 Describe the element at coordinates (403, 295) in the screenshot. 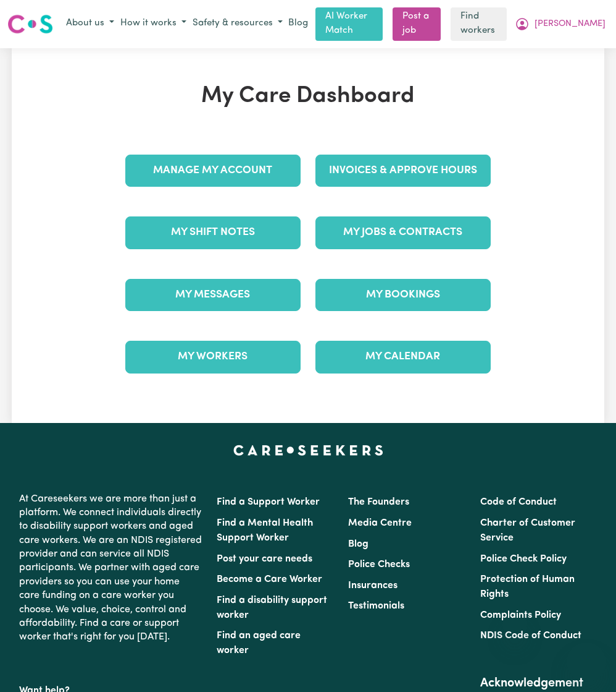

I see `a: My Bookings` at that location.